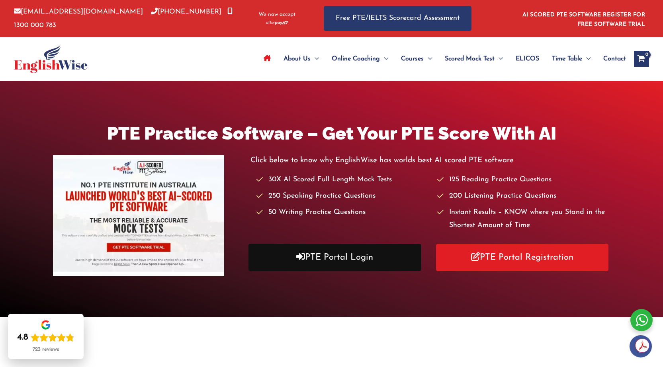 The width and height of the screenshot is (663, 367). What do you see at coordinates (277, 23) in the screenshot?
I see `img: Afterpay-Logo` at bounding box center [277, 23].